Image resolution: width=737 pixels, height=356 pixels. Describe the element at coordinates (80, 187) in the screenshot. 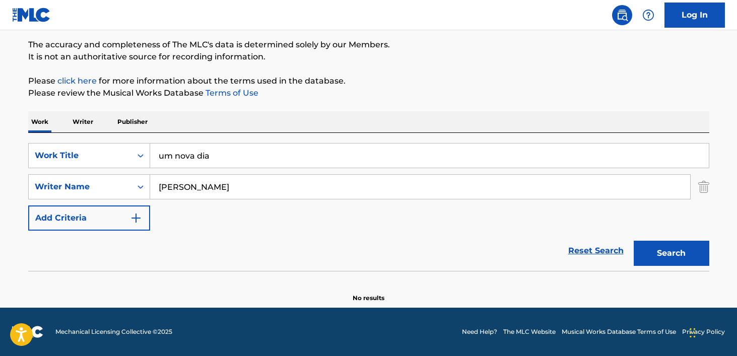

I see `div: Writer Name` at that location.